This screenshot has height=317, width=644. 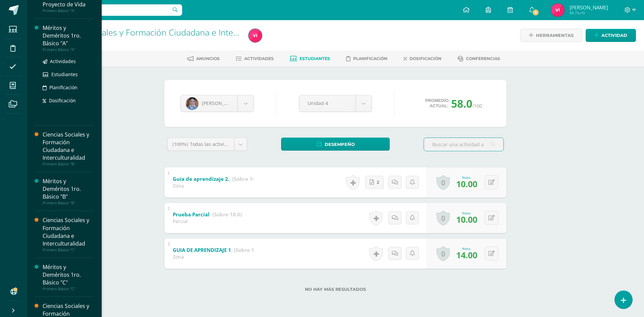 I want to click on a: Méritos y Deméritos 1ro. Básico "B"Primero Básico "B", so click(x=68, y=191).